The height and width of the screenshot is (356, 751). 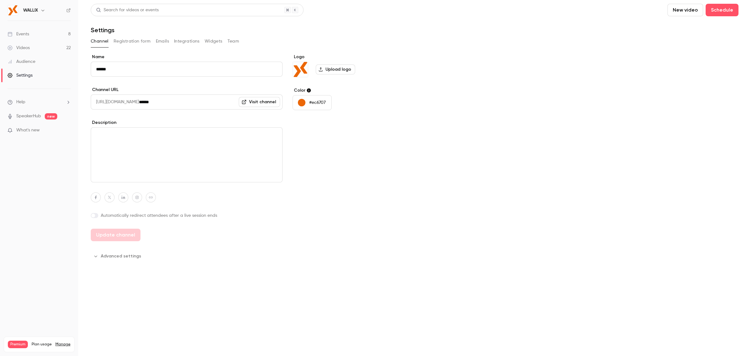 I want to click on div: Videos, so click(x=18, y=48).